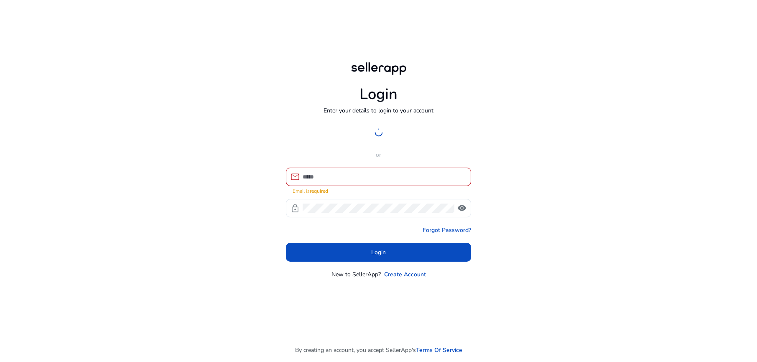 This screenshot has height=362, width=757. I want to click on p: New to SellerApp?, so click(356, 274).